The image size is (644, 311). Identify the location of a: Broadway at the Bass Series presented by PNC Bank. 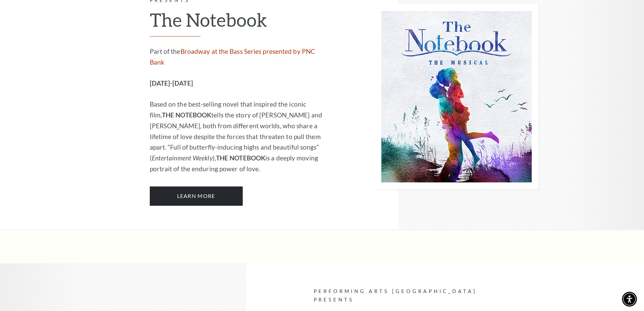
(232, 56).